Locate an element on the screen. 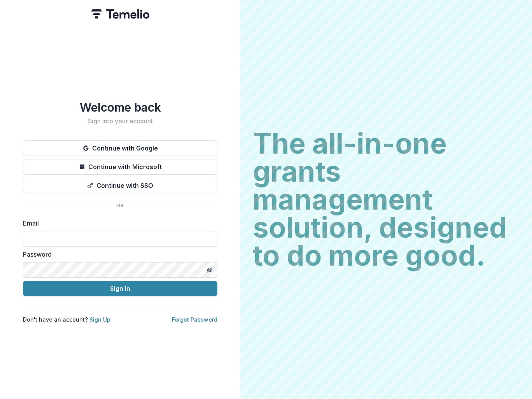 The image size is (532, 399). label: Password is located at coordinates (118, 254).